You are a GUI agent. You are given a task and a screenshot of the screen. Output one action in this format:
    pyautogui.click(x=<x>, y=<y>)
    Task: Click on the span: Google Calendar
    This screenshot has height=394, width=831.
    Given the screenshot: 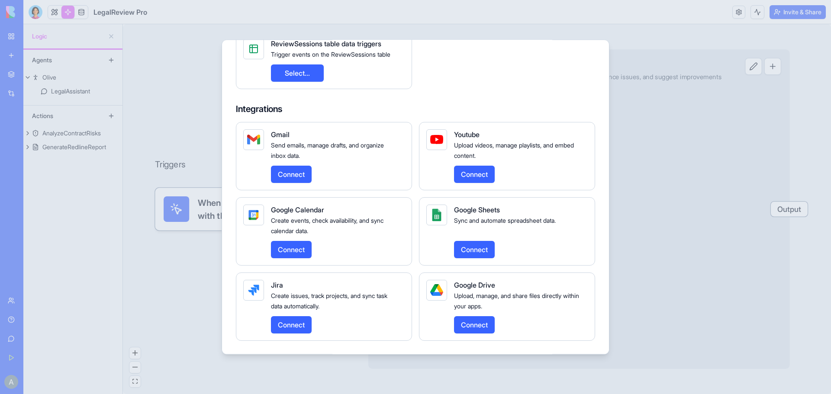 What is the action you would take?
    pyautogui.click(x=297, y=209)
    